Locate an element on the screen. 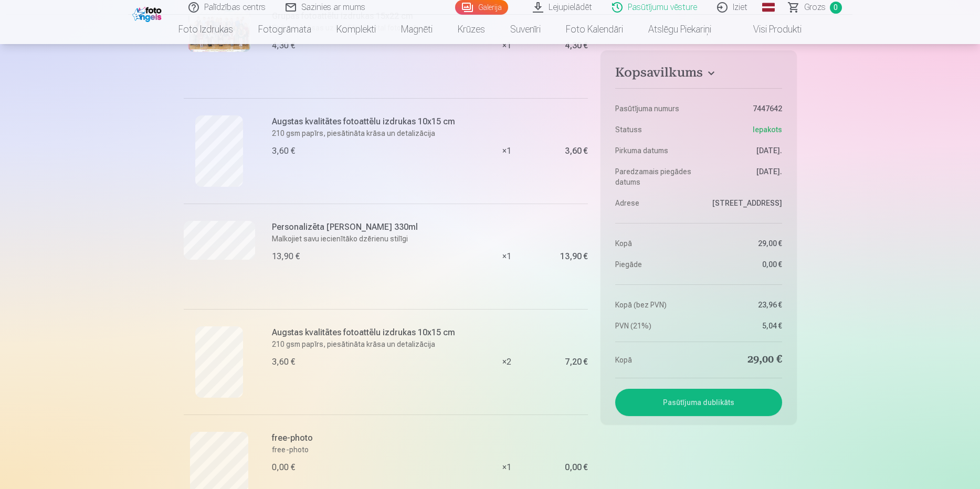 This screenshot has width=980, height=489. a: Krūzes is located at coordinates (472, 29).